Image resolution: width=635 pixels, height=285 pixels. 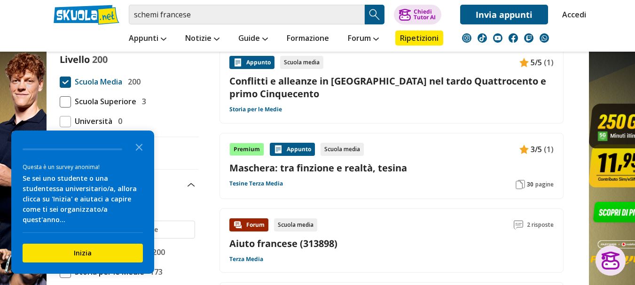 What do you see at coordinates (256, 109) in the screenshot?
I see `a: Storia per le Medie` at bounding box center [256, 109].